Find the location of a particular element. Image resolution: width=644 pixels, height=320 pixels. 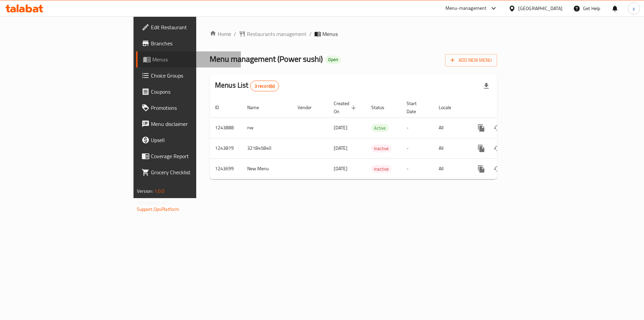

span: Start Date is located at coordinates (416, 107).